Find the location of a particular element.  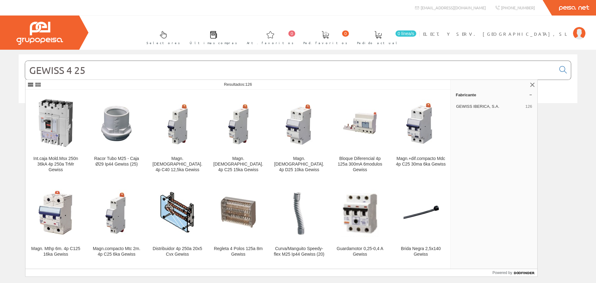

div: Brida Negra 2,5x140 Gewiss is located at coordinates (421, 252).